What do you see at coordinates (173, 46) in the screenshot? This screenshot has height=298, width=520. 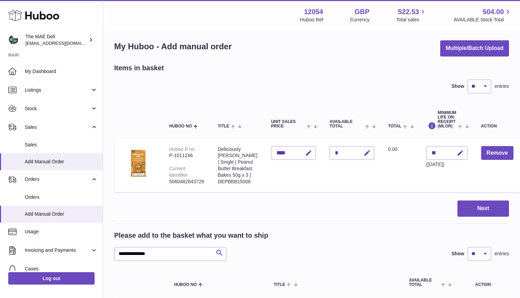 I see `h1: My Huboo - Add manual order` at bounding box center [173, 46].